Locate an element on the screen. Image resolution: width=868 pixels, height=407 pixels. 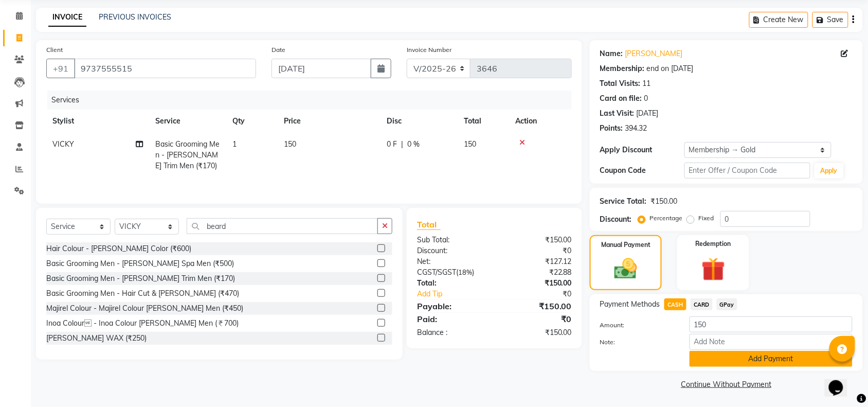
th: Service is located at coordinates (188, 121).